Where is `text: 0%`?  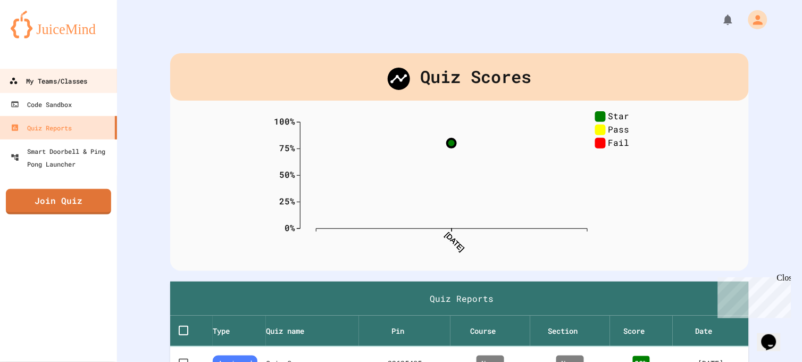
text: 0% is located at coordinates (290, 227).